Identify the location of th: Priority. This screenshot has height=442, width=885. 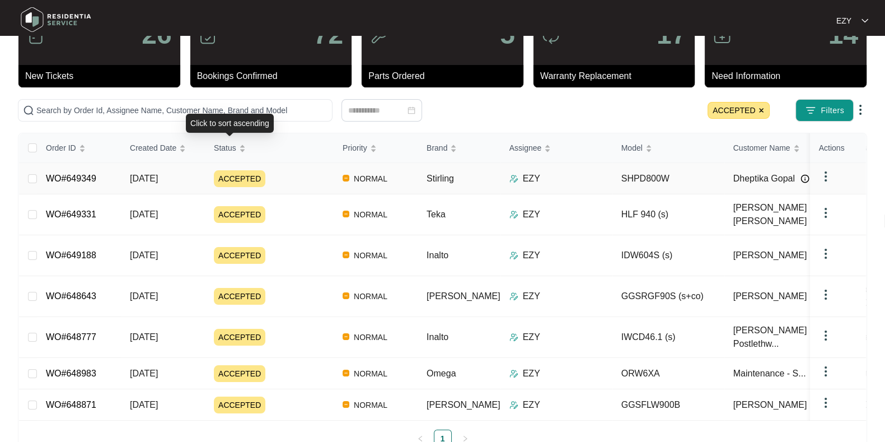
(376, 148).